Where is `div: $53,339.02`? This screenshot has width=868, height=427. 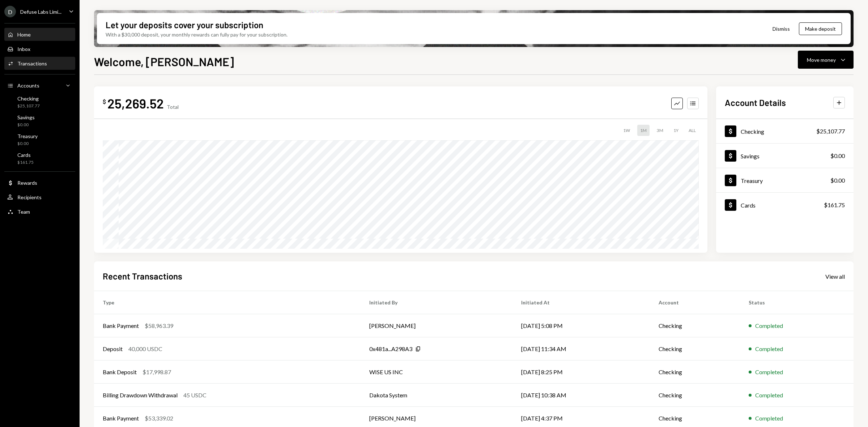
div: $53,339.02 is located at coordinates (158, 419).